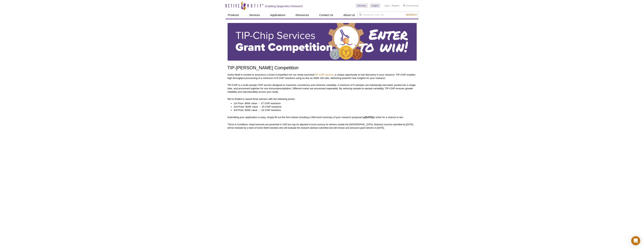 The height and width of the screenshot is (249, 644). What do you see at coordinates (635, 240) in the screenshot?
I see `div: Open Intercom Messenger` at bounding box center [635, 240].